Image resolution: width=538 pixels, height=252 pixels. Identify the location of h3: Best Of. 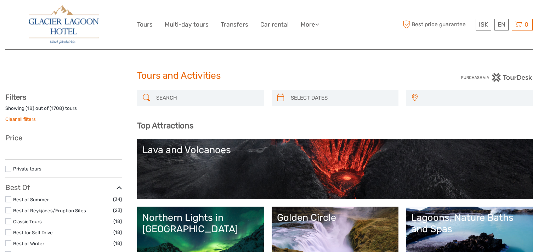
(64, 187).